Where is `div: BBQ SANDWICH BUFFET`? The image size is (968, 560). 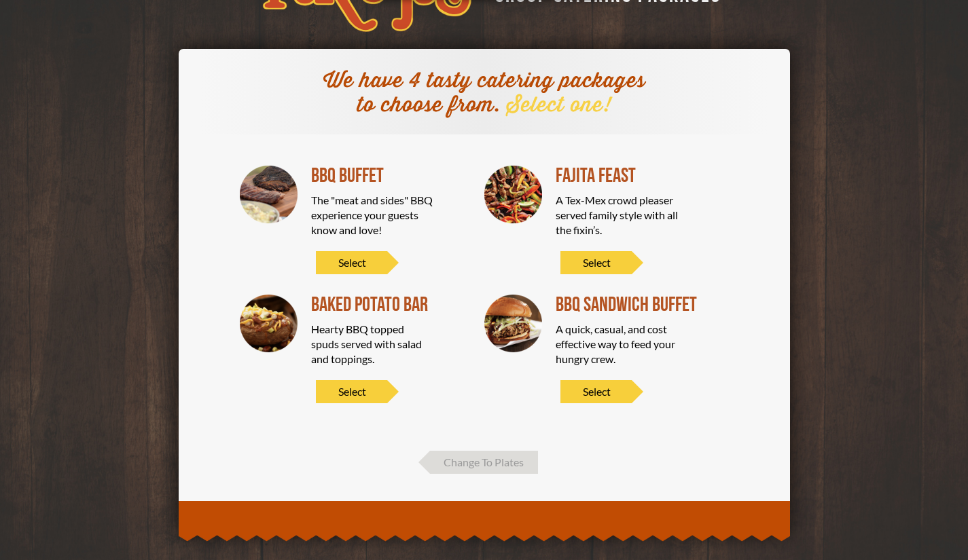
div: BBQ SANDWICH BUFFET is located at coordinates (632, 305).